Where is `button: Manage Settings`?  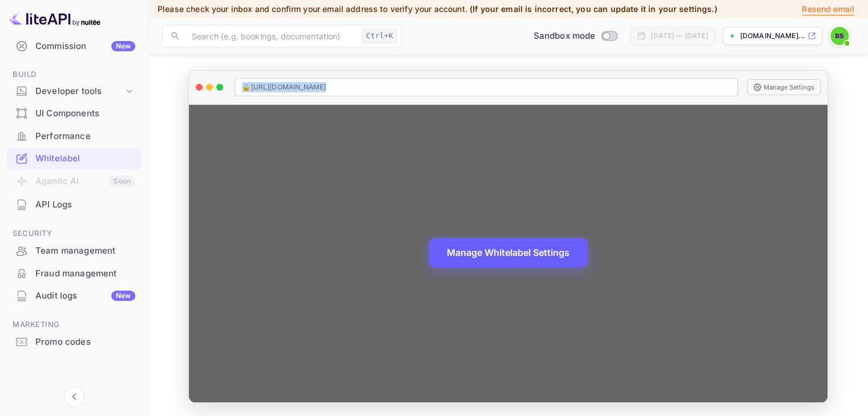
button: Manage Settings is located at coordinates (784, 87).